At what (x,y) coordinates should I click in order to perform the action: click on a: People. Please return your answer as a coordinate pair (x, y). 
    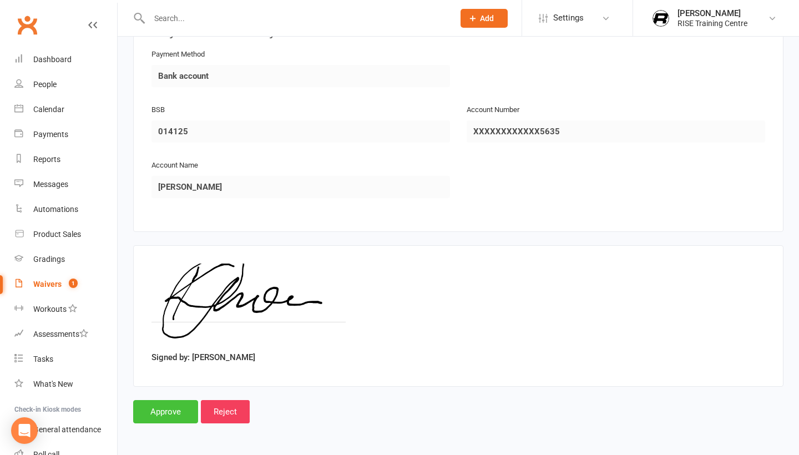
    Looking at the image, I should click on (65, 84).